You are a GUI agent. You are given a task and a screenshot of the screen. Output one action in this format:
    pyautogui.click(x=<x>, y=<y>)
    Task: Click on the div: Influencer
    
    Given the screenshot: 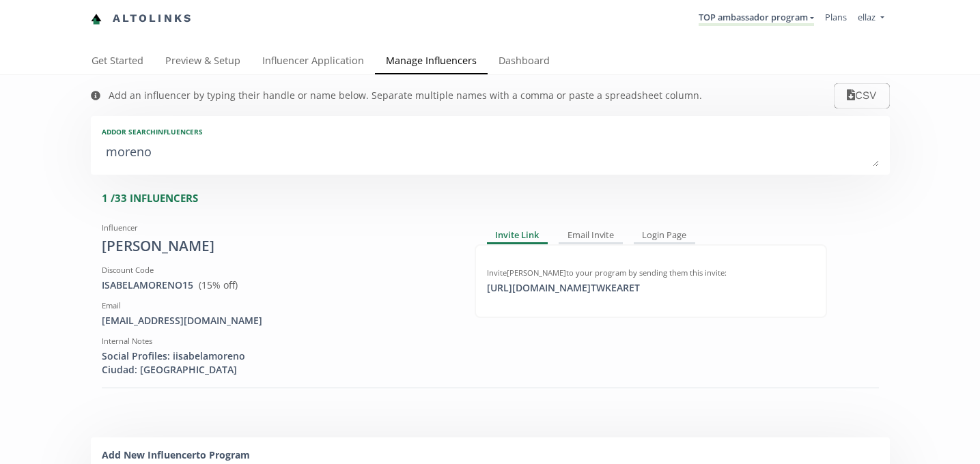 What is the action you would take?
    pyautogui.click(x=278, y=228)
    